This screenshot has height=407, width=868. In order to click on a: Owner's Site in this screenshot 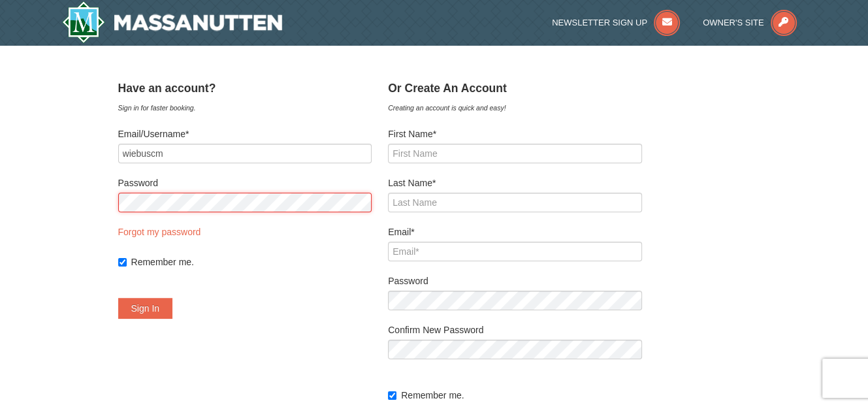, I will do `click(750, 22)`.